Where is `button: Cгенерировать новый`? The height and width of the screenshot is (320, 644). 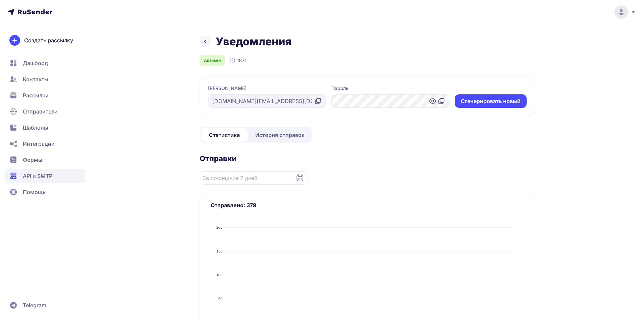
button: Cгенерировать новый is located at coordinates (491, 101).